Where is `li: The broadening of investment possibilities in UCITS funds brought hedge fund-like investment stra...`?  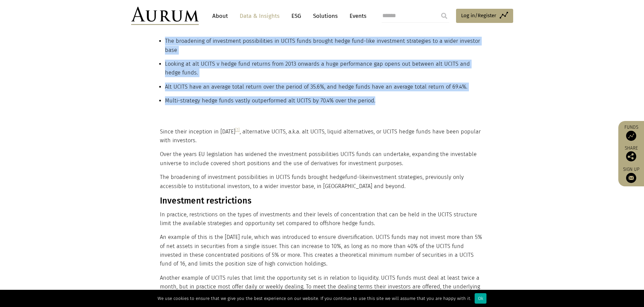 li: The broadening of investment possibilities in UCITS funds brought hedge fund-like investment stra... is located at coordinates (324, 49).